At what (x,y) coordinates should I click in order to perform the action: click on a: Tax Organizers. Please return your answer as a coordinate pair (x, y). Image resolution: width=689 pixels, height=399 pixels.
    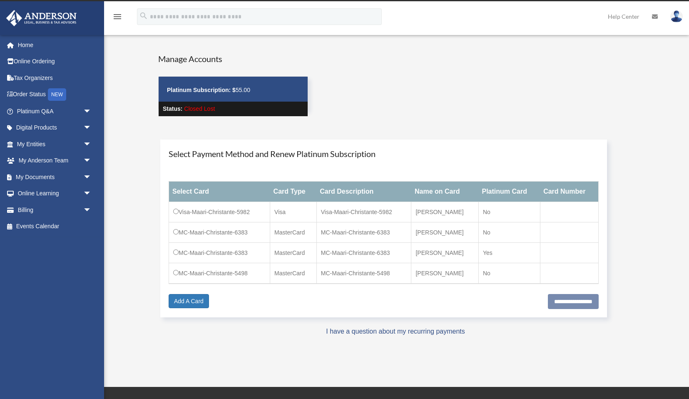
    Looking at the image, I should click on (55, 78).